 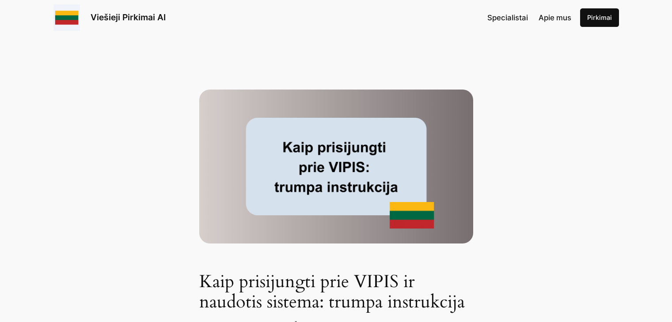 I want to click on img: Viešieji pirkimai logo, so click(x=67, y=18).